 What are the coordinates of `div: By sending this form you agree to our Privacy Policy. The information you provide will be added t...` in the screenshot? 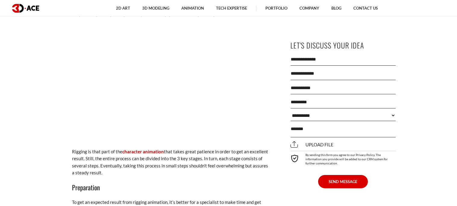 It's located at (343, 158).